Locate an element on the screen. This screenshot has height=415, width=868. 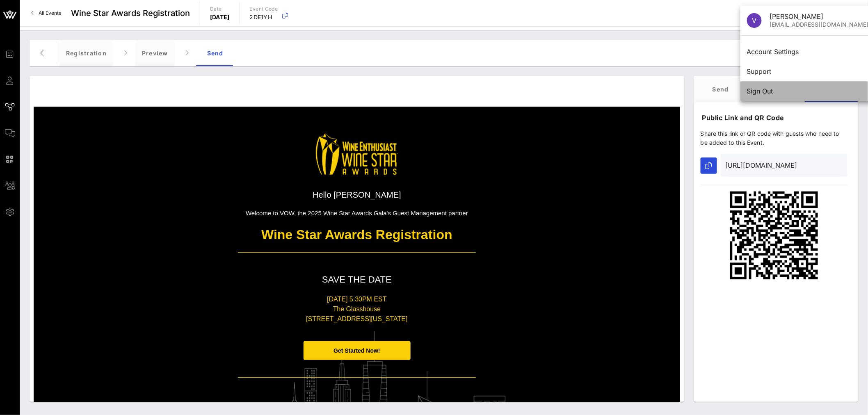
div: Registration is located at coordinates (86, 53).